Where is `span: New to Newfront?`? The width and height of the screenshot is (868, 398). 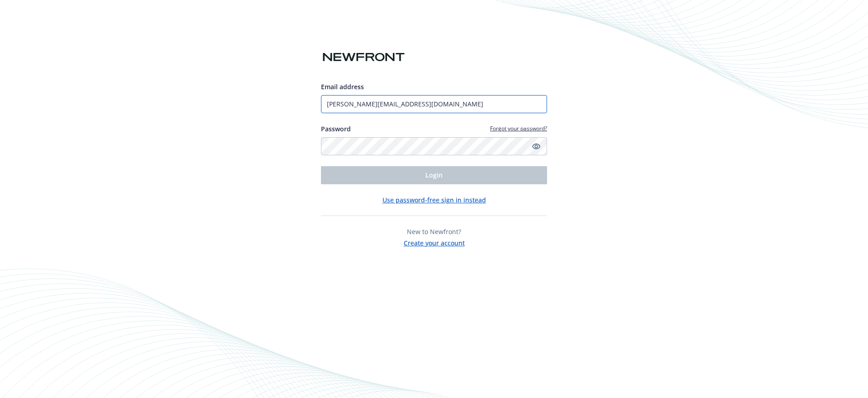
span: New to Newfront? is located at coordinates (434, 231).